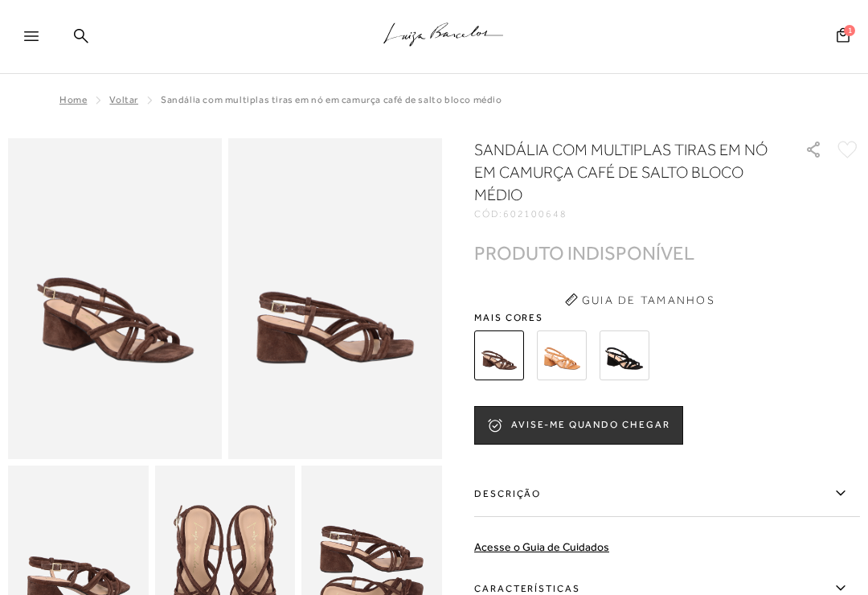 The height and width of the screenshot is (595, 868). I want to click on img: SANDÁLIA COM MULTIPLAS TIRAS EM NÓ EM CAMURÇA CARAMELO DE SALTO BLOCO MÉDIO, so click(562, 355).